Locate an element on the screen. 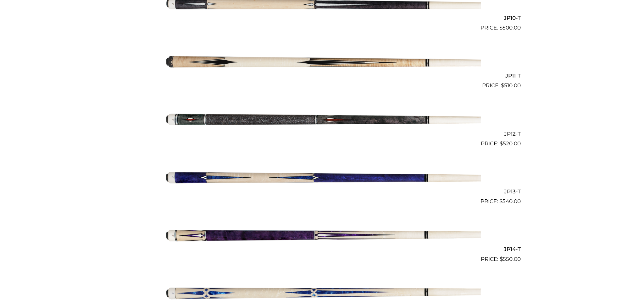 This screenshot has width=644, height=302. img: JP14-T is located at coordinates (322, 234).